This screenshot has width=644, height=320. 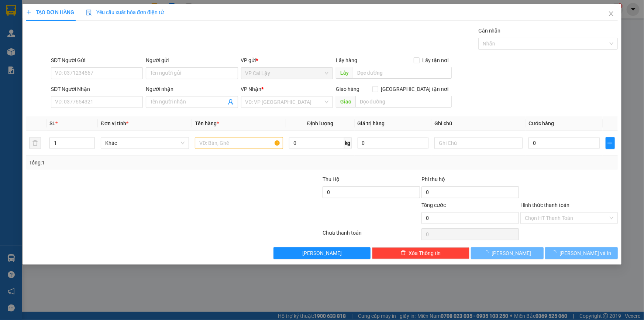 I want to click on input: 0, so click(x=393, y=143).